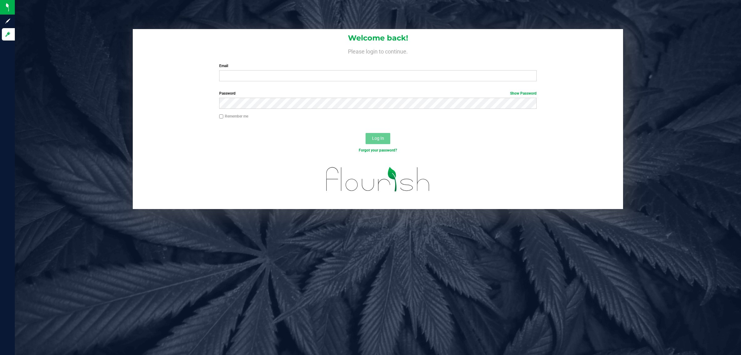 This screenshot has height=355, width=741. Describe the element at coordinates (8, 21) in the screenshot. I see `inline-svg: Sign up` at that location.